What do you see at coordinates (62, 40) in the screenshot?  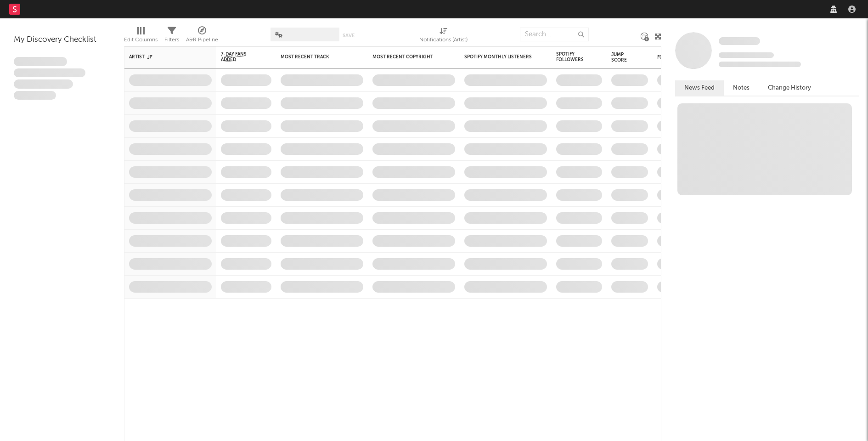 I see `div: My Discovery Checklist` at bounding box center [62, 40].